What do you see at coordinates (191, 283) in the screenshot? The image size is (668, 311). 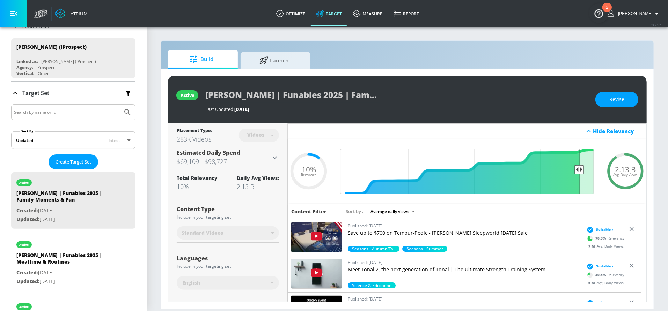 I see `span: English` at bounding box center [191, 283].